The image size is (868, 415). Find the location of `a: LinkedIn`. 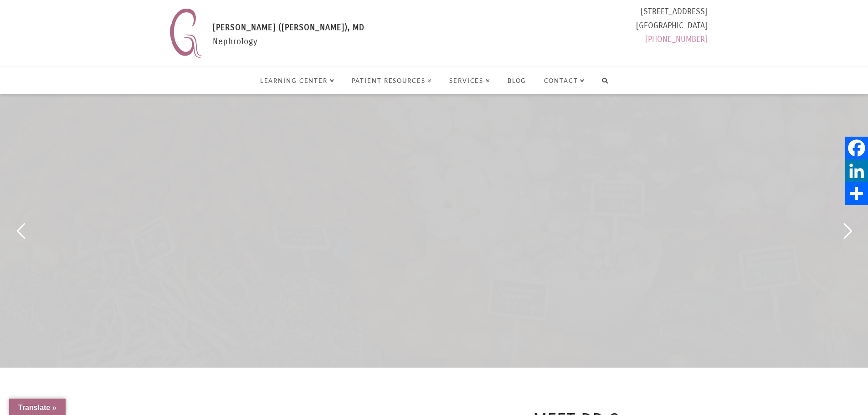

a: LinkedIn is located at coordinates (856, 171).